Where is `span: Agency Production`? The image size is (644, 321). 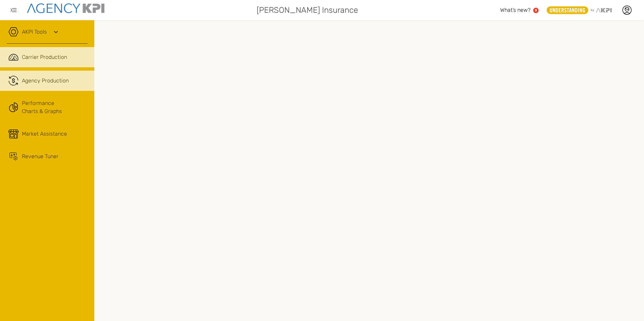 span: Agency Production is located at coordinates (45, 81).